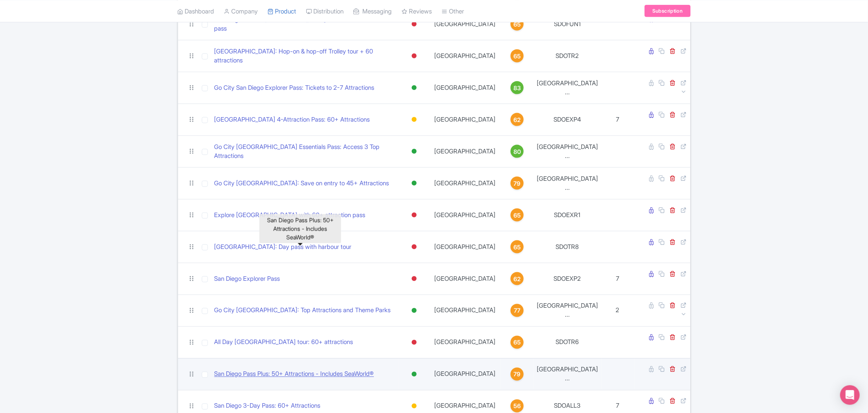 The width and height of the screenshot is (868, 413). What do you see at coordinates (618, 311) in the screenshot?
I see `span: 2` at bounding box center [618, 311].